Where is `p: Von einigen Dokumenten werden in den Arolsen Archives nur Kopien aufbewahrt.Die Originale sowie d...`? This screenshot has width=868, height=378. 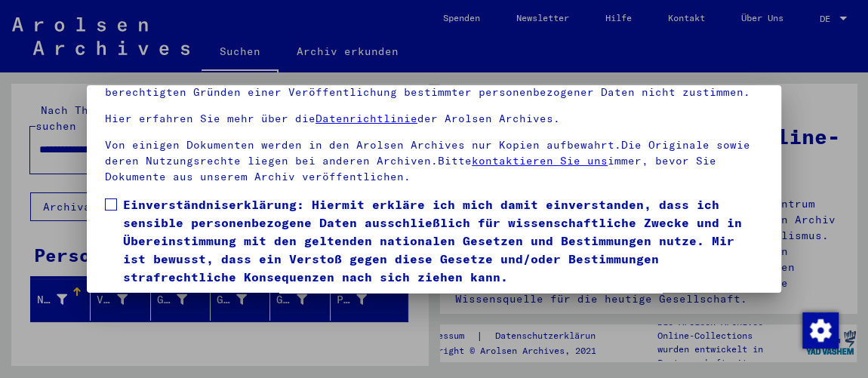
p: Von einigen Dokumenten werden in den Arolsen Archives nur Kopien aufbewahrt.Die Originale sowie d... is located at coordinates (434, 161).